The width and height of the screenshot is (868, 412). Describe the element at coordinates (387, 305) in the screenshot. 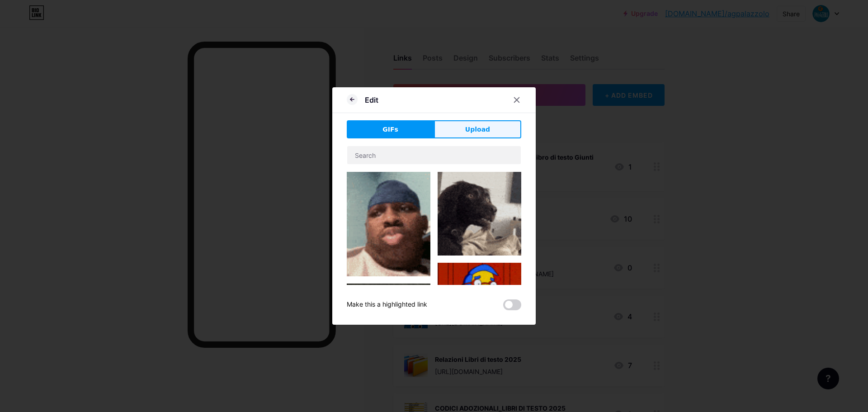

I see `div: Make this a highlighted link` at that location.